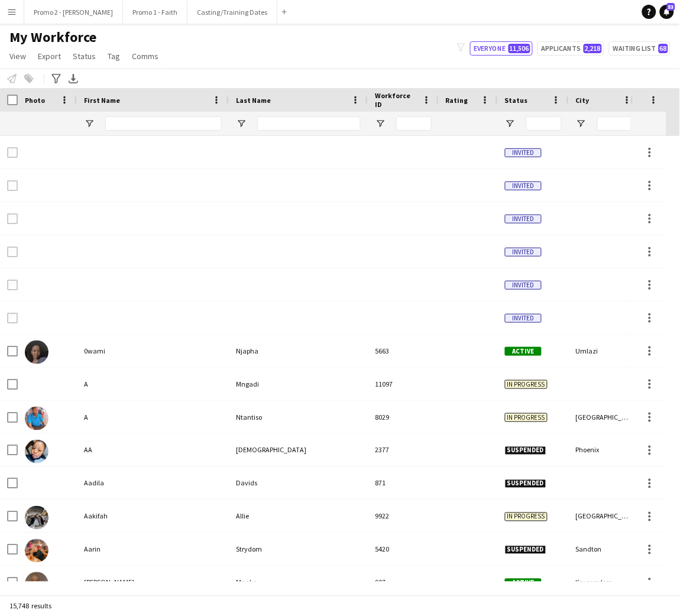  What do you see at coordinates (403, 383) in the screenshot?
I see `div: 11097` at bounding box center [403, 383].